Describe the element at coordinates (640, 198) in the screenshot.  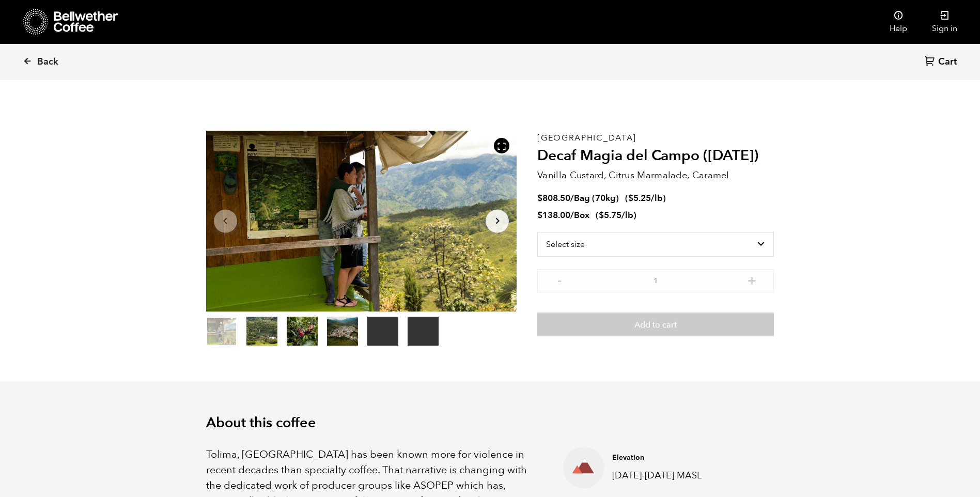
I see `bdi: 5.25` at that location.